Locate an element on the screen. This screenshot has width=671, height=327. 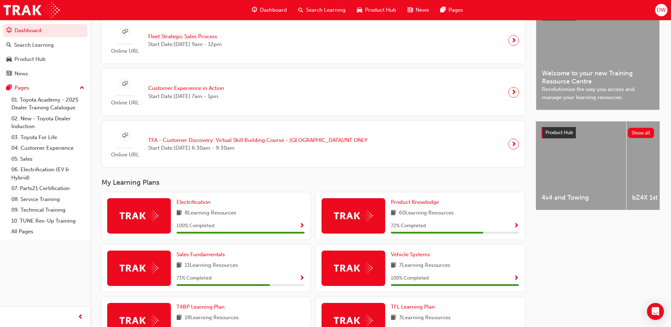
a: 05. Sales is located at coordinates (48, 159).